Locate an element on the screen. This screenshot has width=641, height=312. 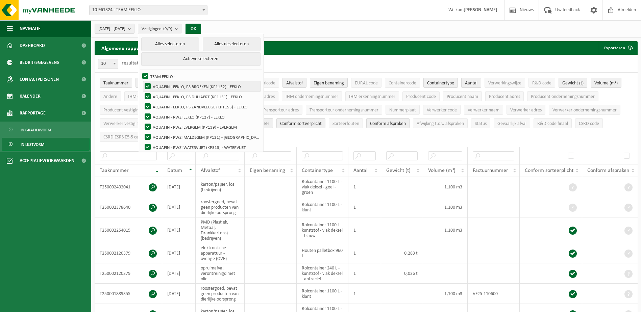
span: Volume (m³) is located at coordinates (442, 171).